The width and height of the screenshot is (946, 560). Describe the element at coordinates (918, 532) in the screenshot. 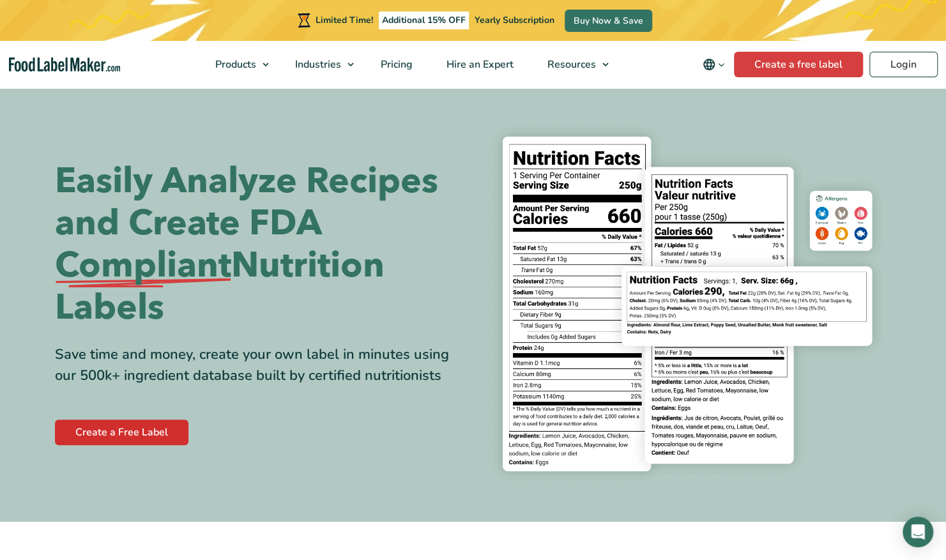

I see `div: Open Intercom Messenger` at that location.